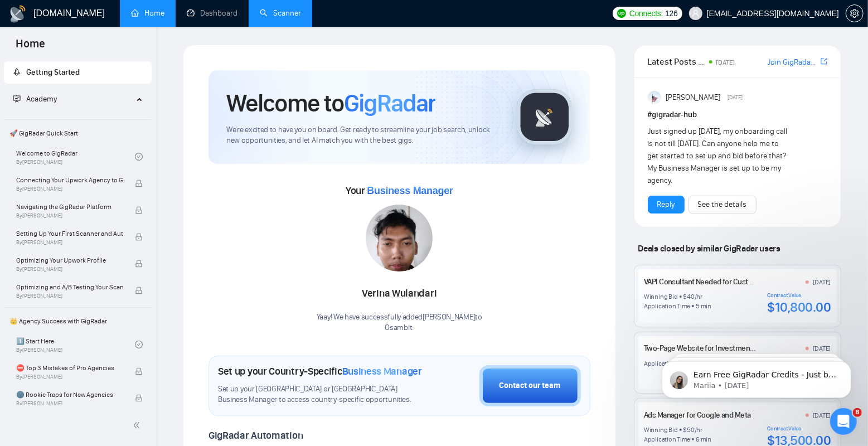  What do you see at coordinates (697, 415) in the screenshot?
I see `a: Ads Manager for Google and Meta` at bounding box center [697, 415].